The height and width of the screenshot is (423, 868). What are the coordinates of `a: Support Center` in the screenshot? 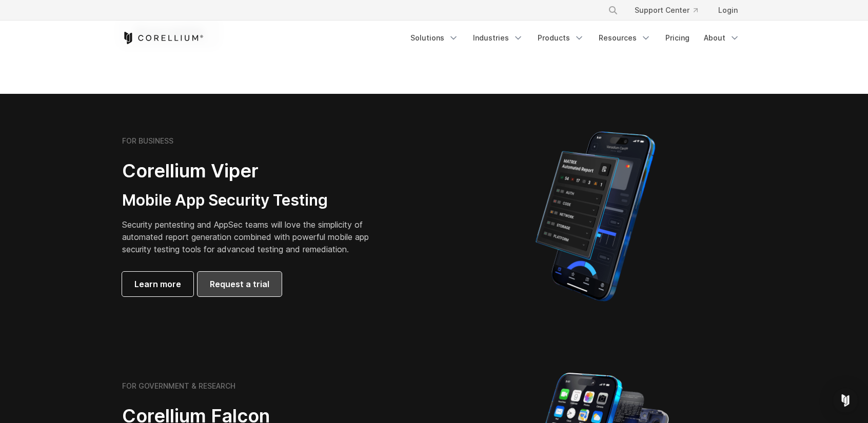 It's located at (667, 10).